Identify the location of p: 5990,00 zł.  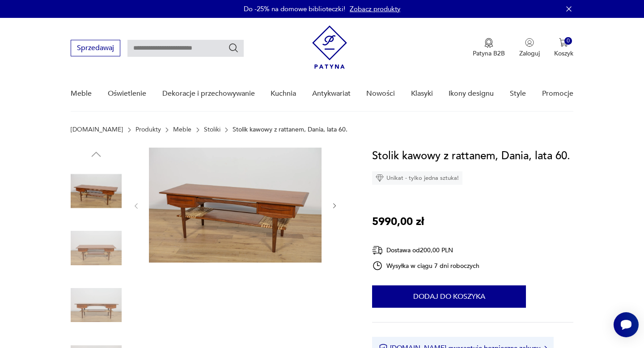
(398, 222).